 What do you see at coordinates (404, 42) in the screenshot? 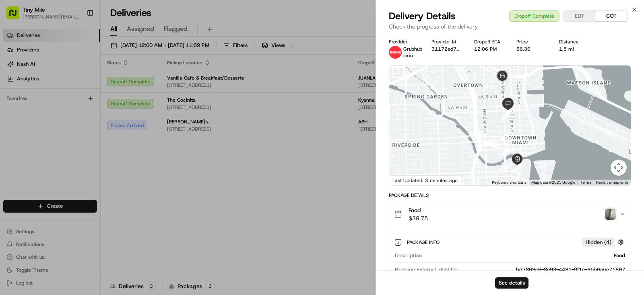
I see `div: Provider` at bounding box center [404, 42].